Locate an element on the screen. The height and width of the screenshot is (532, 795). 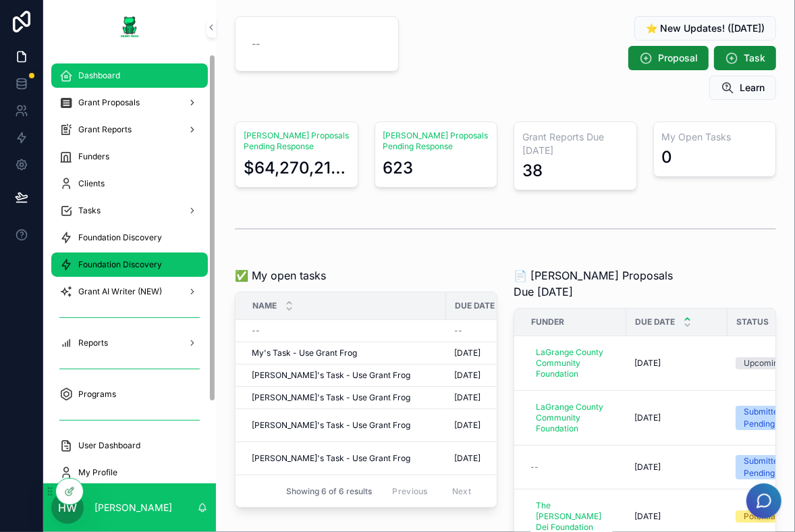
a: Reports is located at coordinates (130, 343).